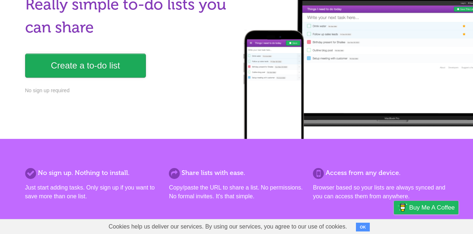 Image resolution: width=473 pixels, height=234 pixels. Describe the element at coordinates (380, 192) in the screenshot. I see `p: Browser based so your lists are always synced and you can access them from anywhere.` at that location.